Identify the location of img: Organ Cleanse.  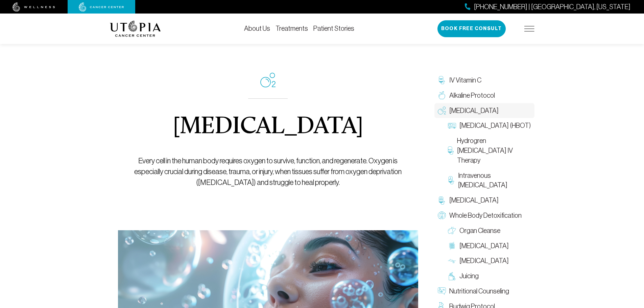
(453, 231).